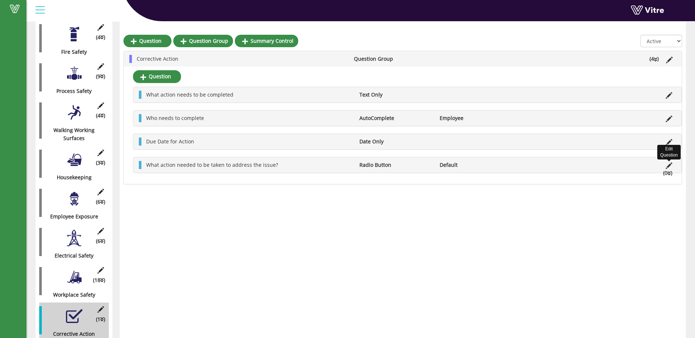 The height and width of the screenshot is (338, 695). Describe the element at coordinates (395, 142) in the screenshot. I see `li: Date Only` at that location.